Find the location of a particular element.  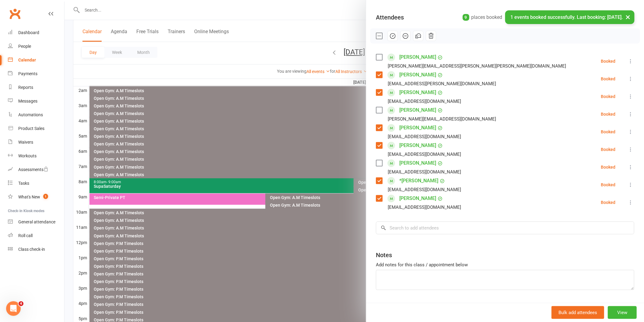

a: What's New1 is located at coordinates (36, 197).